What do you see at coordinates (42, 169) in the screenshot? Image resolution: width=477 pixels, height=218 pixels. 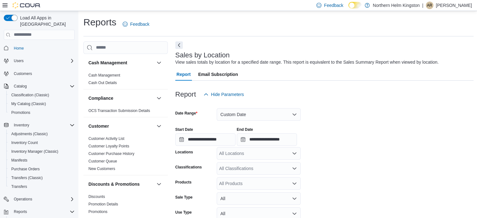 I see `button: Purchase Orders` at bounding box center [42, 169].